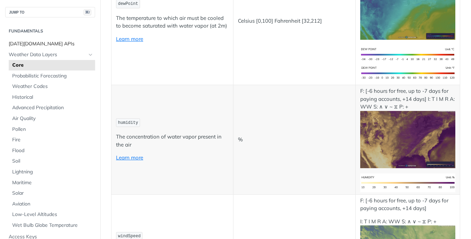  Describe the element at coordinates (172, 22) in the screenshot. I see `p: The temperature to which air must be cooled to become saturated with water vapor (at 2m)` at that location.